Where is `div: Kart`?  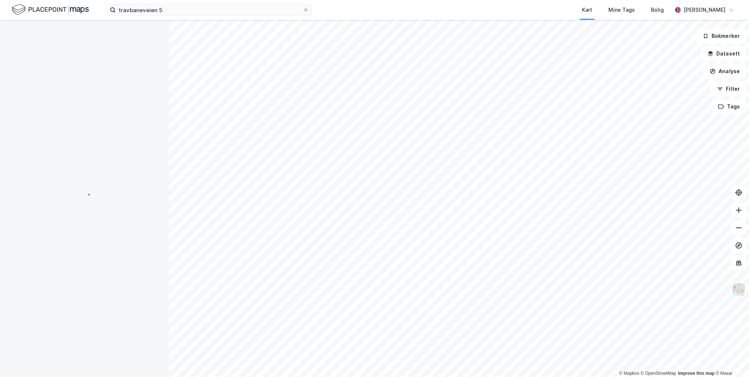
div: Kart is located at coordinates (587, 10).